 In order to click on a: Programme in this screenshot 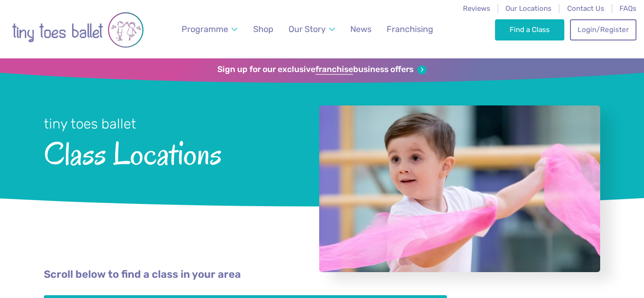, I will do `click(210, 29)`.